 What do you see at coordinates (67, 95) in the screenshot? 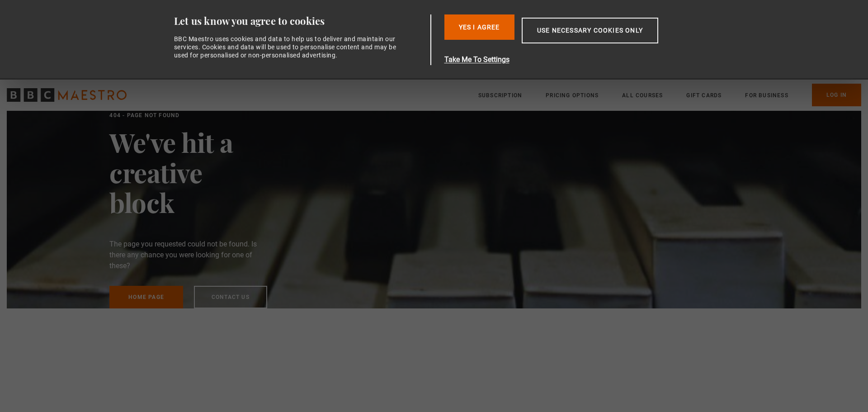
I see `a: BBC Maestro` at bounding box center [67, 95].